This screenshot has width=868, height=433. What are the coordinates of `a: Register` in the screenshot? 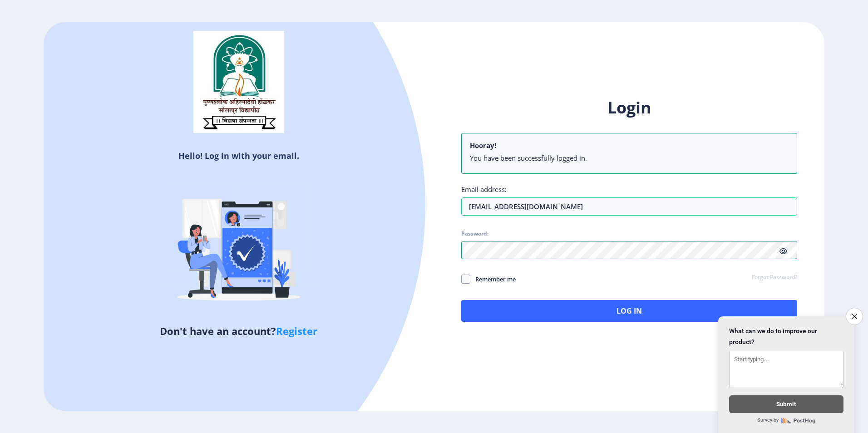 It's located at (296, 331).